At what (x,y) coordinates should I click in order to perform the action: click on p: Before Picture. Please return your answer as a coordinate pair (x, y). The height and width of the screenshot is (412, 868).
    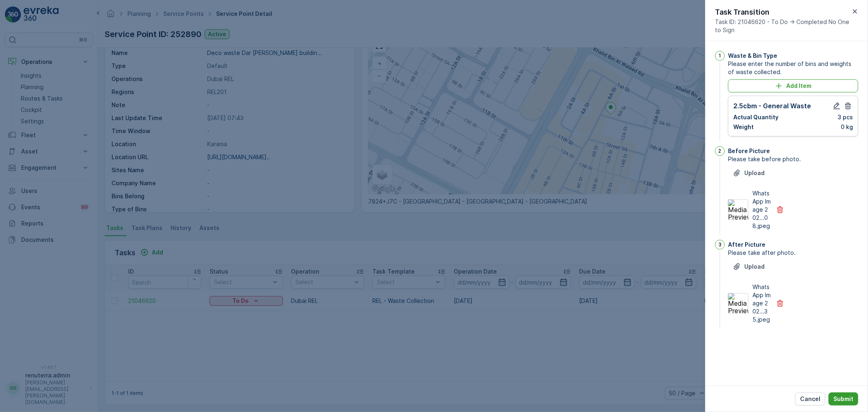
    Looking at the image, I should click on (748, 151).